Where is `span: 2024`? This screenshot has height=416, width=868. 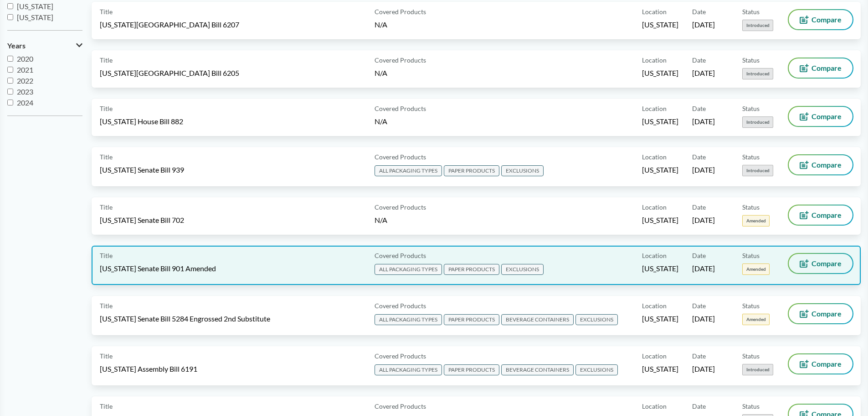
span: 2024 is located at coordinates (25, 102).